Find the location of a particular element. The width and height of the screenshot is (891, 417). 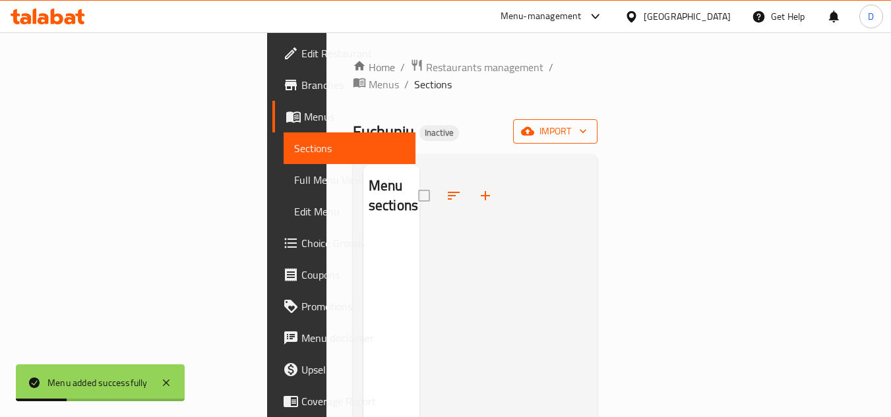

span: Coverage Report is located at coordinates (353, 402).